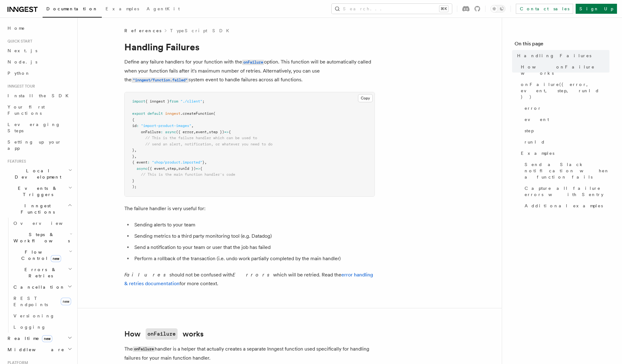 This screenshot has height=364, width=622. I want to click on span: Next.js, so click(22, 51).